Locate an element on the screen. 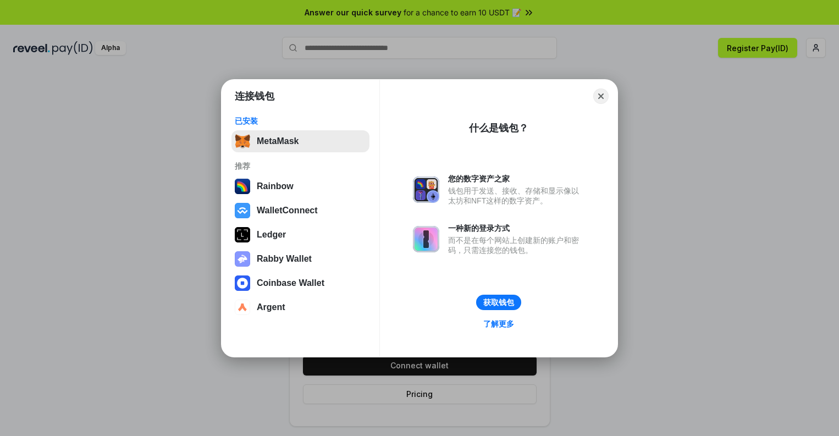 The height and width of the screenshot is (436, 839). div: 什么是钱包？ is located at coordinates (499, 128).